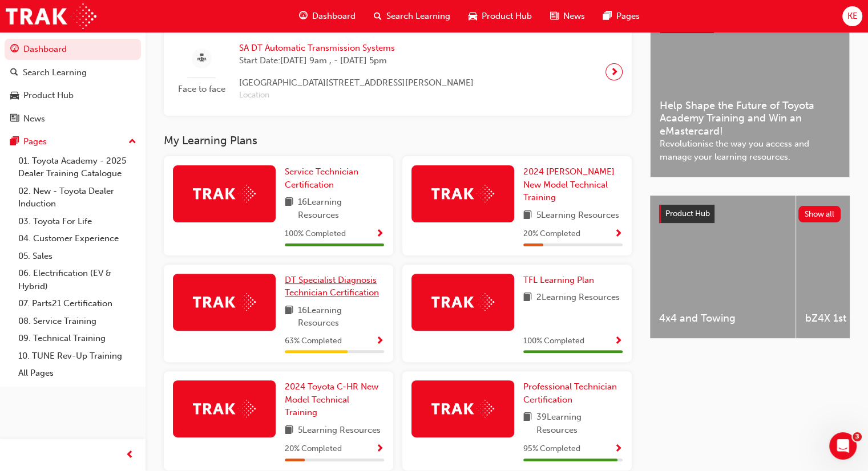 The image size is (868, 471). Describe the element at coordinates (77, 197) in the screenshot. I see `a: 02. New - Toyota Dealer Induction` at that location.